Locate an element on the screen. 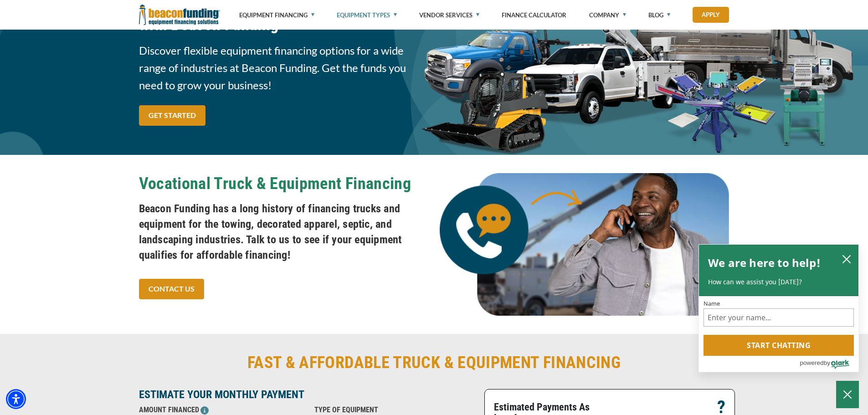  span: Discover flexible equipment financing options for a wide range of industries at Beacon Funding. G... is located at coordinates (284, 68).